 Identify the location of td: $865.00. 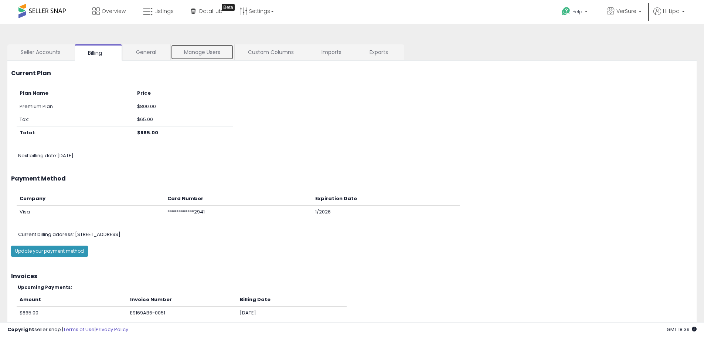
(72, 313).